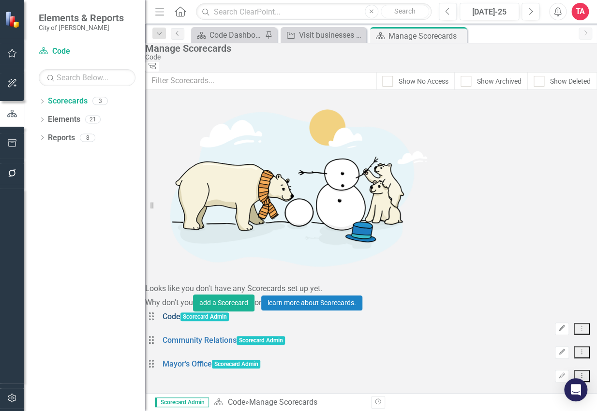  What do you see at coordinates (87, 77) in the screenshot?
I see `input: Search Below...` at bounding box center [87, 77].